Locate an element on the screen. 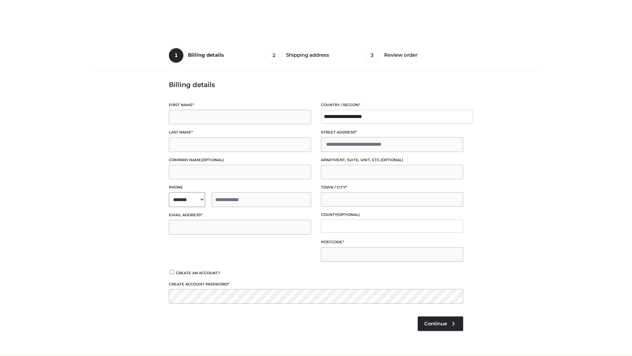 This screenshot has width=632, height=356. label: First name is located at coordinates (240, 105).